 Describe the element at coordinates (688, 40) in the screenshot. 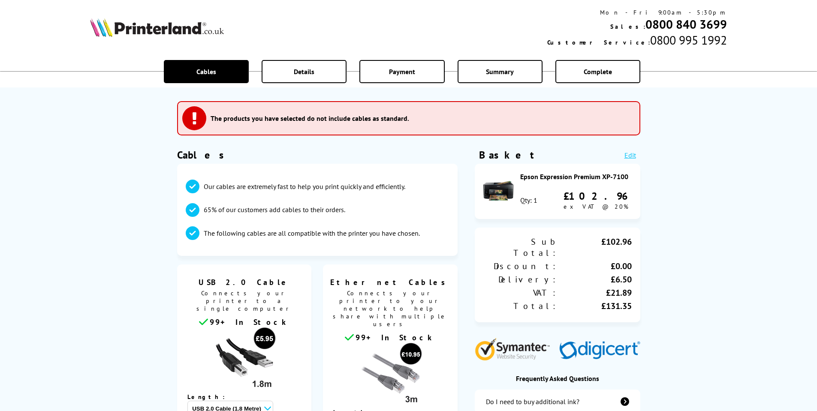

I see `span: 0800 995 1992` at that location.